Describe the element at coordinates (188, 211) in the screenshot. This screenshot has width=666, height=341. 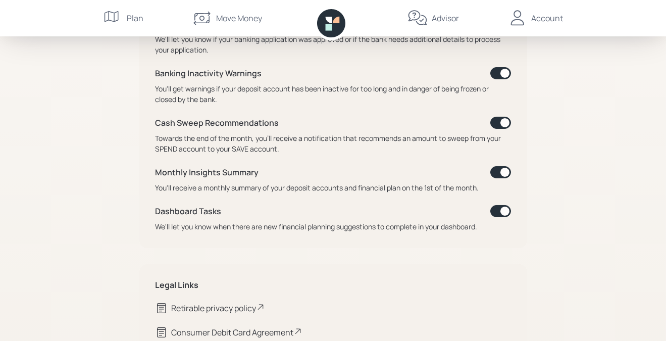
I see `div: Dashboard Tasks` at that location.